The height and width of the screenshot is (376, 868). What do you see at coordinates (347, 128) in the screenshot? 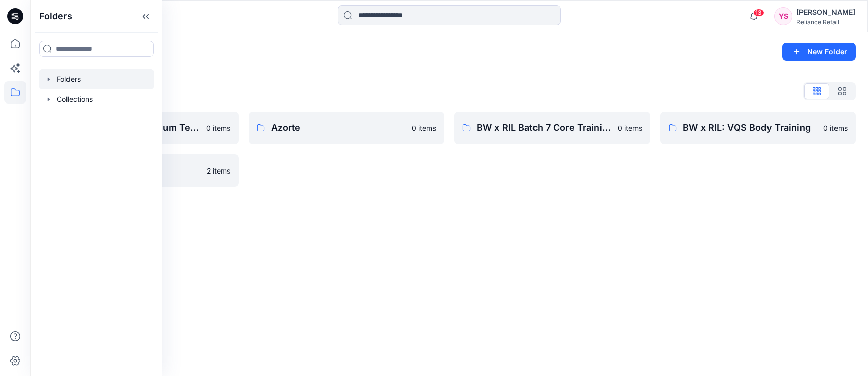
I see `a: Azorte0 items` at bounding box center [347, 128].